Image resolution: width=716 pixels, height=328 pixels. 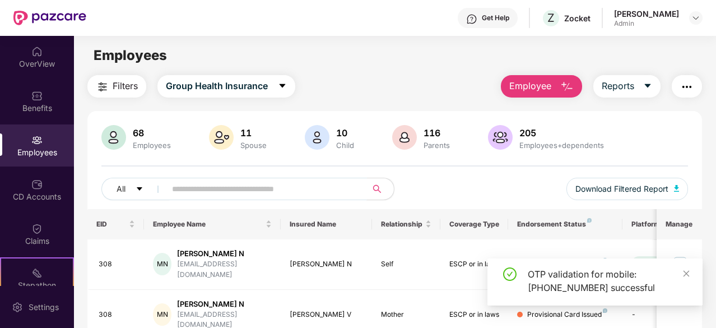 I want to click on span: Group Health Insurance, so click(x=217, y=86).